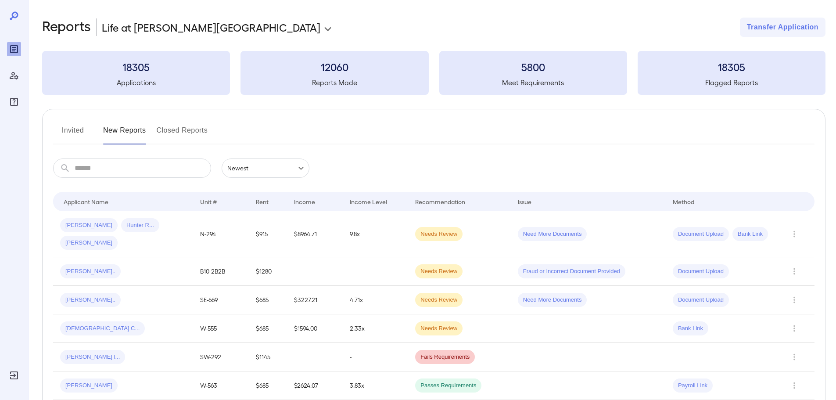  What do you see at coordinates (221, 357) in the screenshot?
I see `td: SW-292` at bounding box center [221, 357].